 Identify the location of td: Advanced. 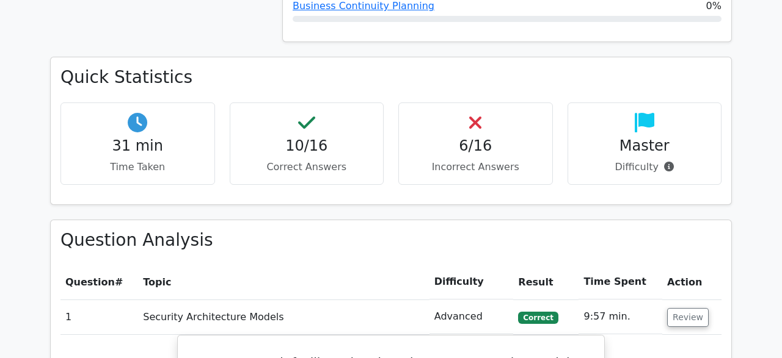
(471, 317).